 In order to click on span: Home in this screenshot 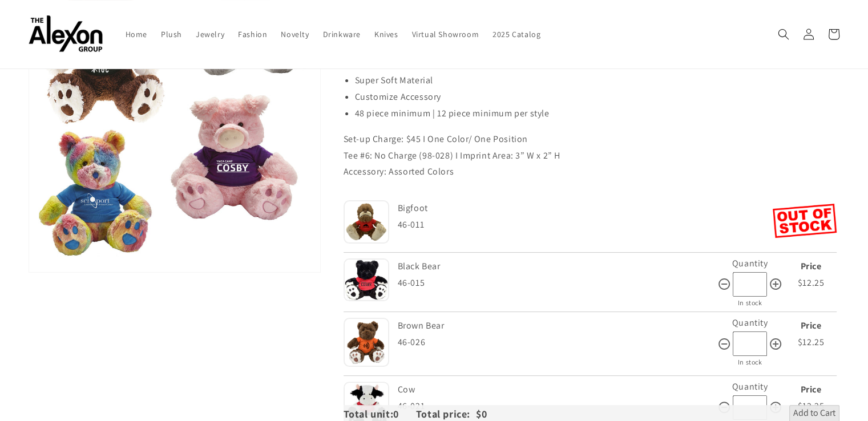, I will do `click(136, 34)`.